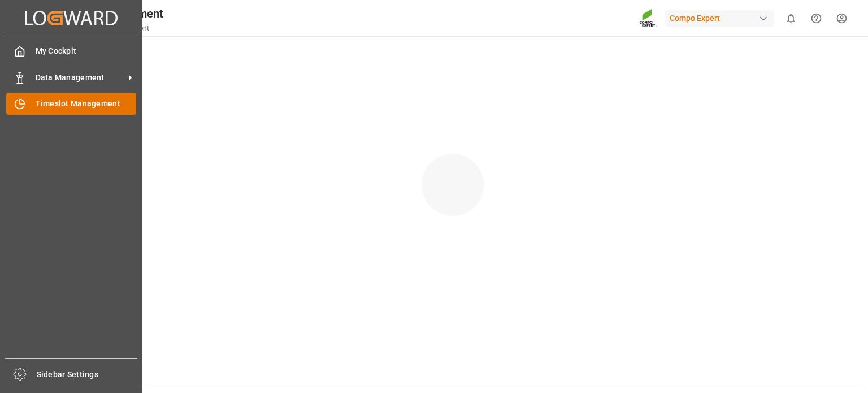 The height and width of the screenshot is (393, 868). Describe the element at coordinates (790, 18) in the screenshot. I see `button: show 0 new notifications` at that location.